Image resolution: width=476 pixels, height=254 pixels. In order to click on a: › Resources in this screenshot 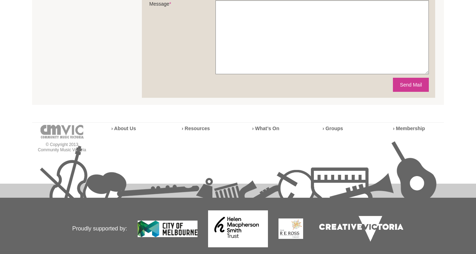, I will do `click(196, 129)`.